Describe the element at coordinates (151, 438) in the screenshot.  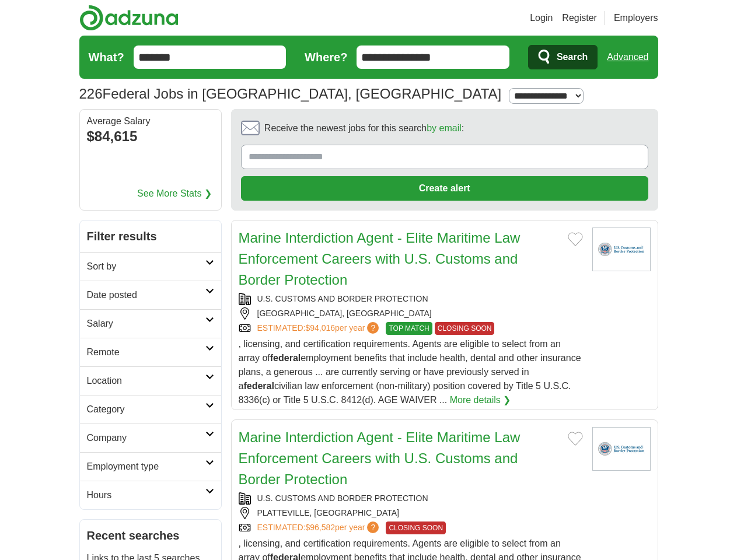
I see `a: Company` at that location.